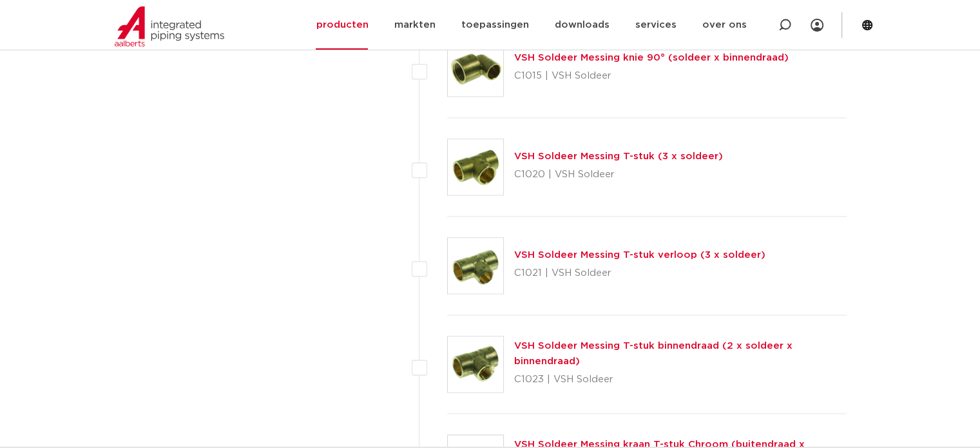 This screenshot has height=448, width=980. Describe the element at coordinates (652, 57) in the screenshot. I see `a: VSH Soldeer Messing knie 90° (soldeer x binnendraad)` at that location.